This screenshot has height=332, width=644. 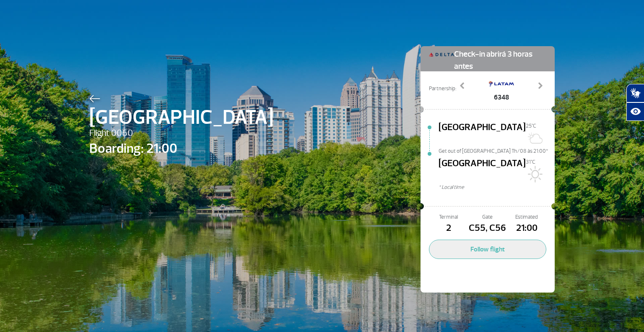 What do you see at coordinates (526, 217) in the screenshot?
I see `span: Estimated` at bounding box center [526, 217].